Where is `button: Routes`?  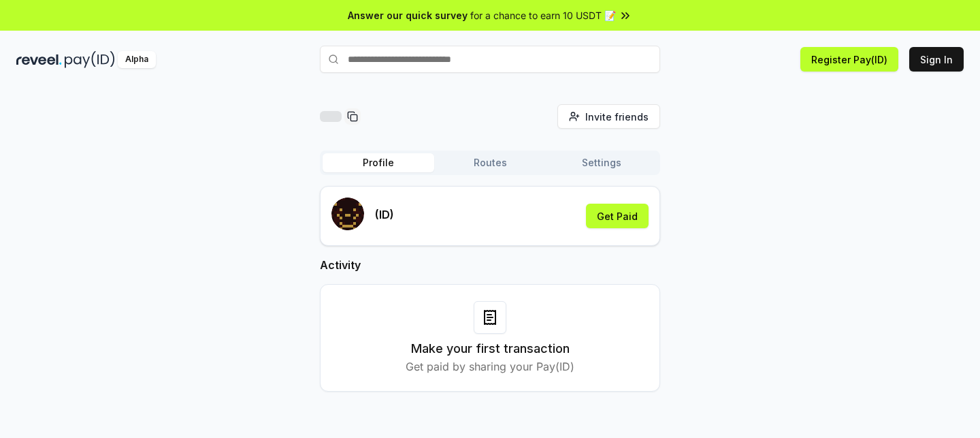 button: Routes is located at coordinates (490, 162).